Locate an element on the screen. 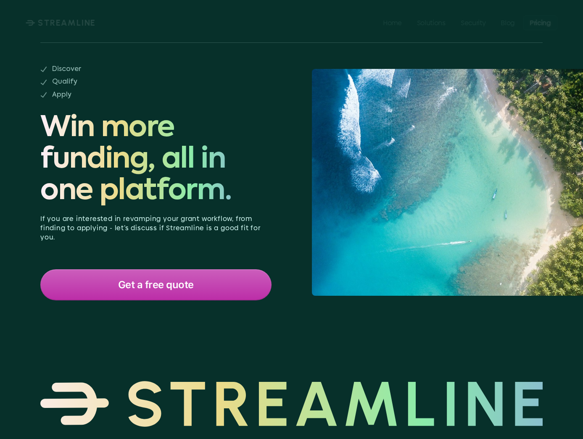  a: Pricing is located at coordinates (540, 22).